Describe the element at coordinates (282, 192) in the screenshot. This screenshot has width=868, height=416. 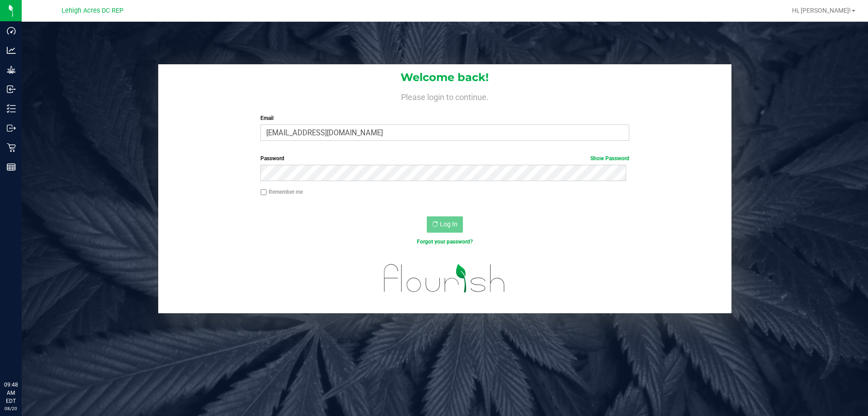
I see `label: Remember me` at that location.